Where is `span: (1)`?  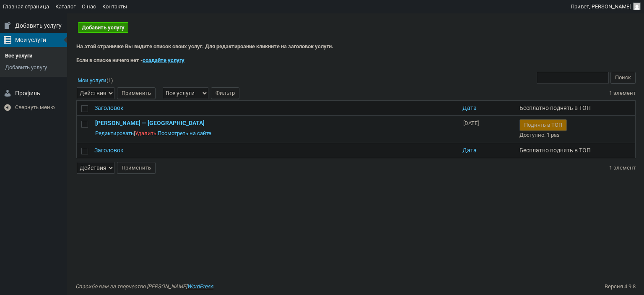 span: (1) is located at coordinates (110, 80).